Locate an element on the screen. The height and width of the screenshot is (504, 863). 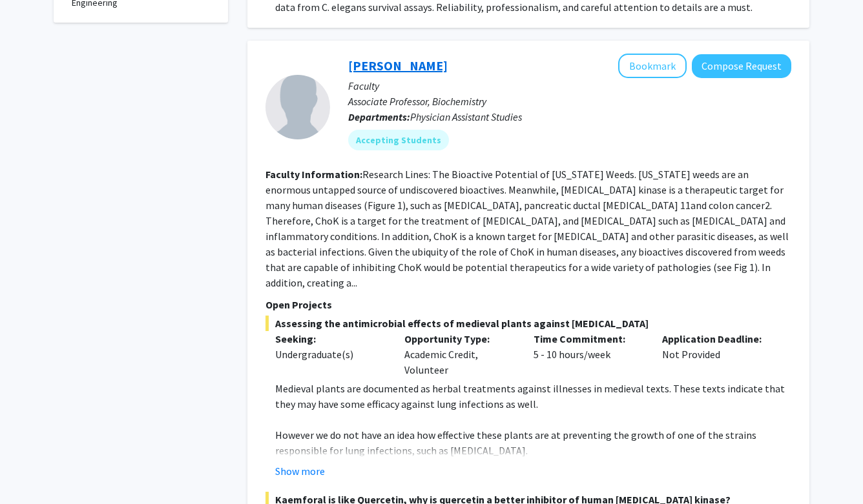
button: Show more is located at coordinates (300, 471).